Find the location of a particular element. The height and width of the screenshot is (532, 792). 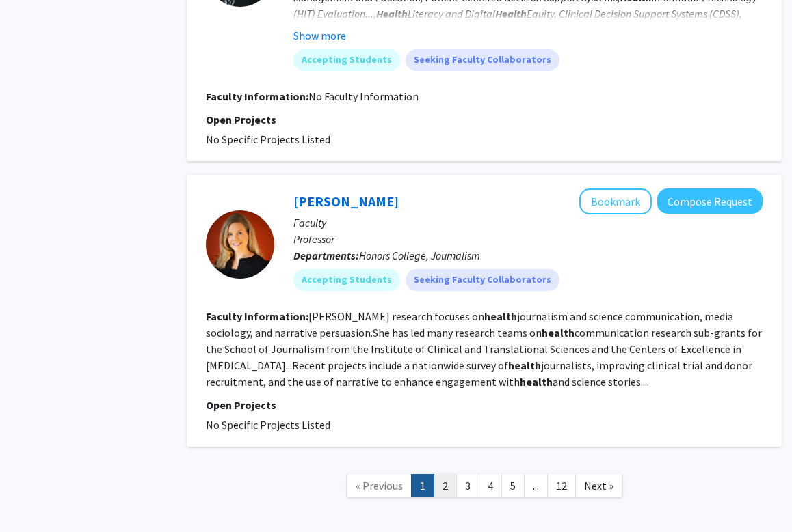

a: 12 is located at coordinates (562, 486).